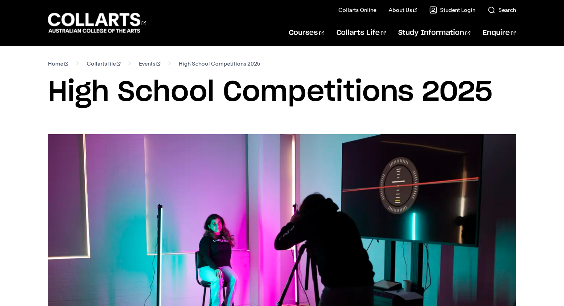 This screenshot has width=564, height=306. What do you see at coordinates (357, 10) in the screenshot?
I see `a: Collarts Online` at bounding box center [357, 10].